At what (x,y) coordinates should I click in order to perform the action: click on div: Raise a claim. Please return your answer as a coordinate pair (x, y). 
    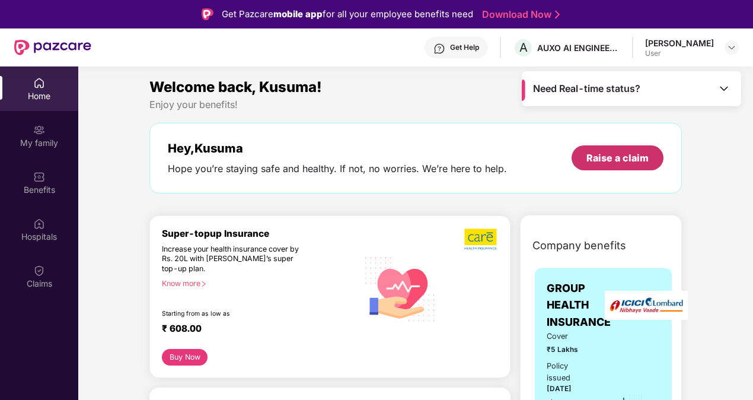
    Looking at the image, I should click on (618, 158).